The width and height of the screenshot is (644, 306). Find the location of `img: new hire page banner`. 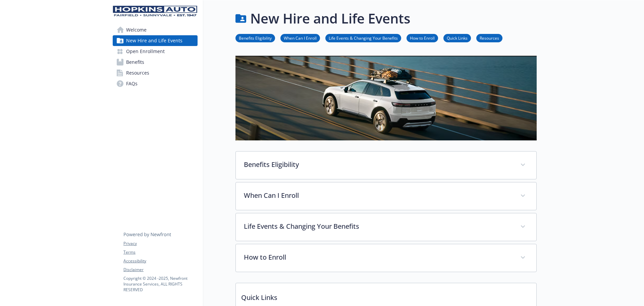

img: new hire page banner is located at coordinates (386, 98).